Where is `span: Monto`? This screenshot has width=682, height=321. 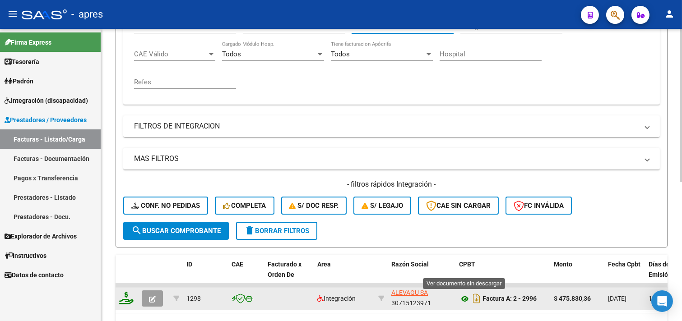 span: Monto is located at coordinates (563, 265).